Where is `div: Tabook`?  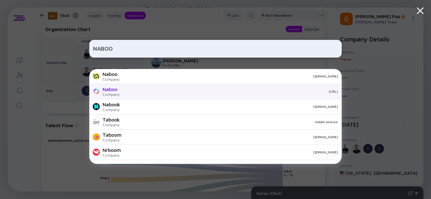 div: Tabook is located at coordinates (111, 119).